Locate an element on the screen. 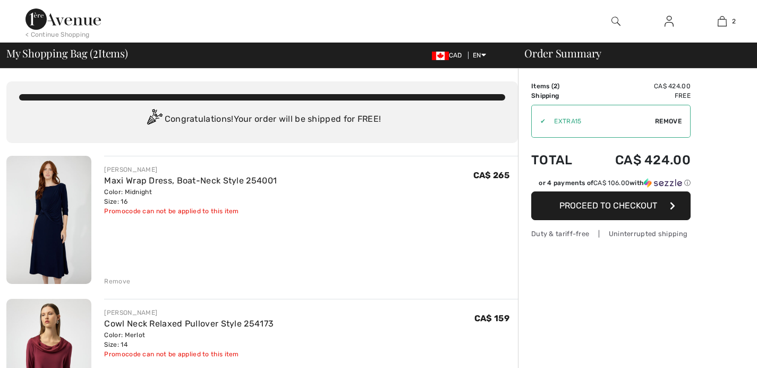 The height and width of the screenshot is (368, 757). img: Sezzle is located at coordinates (663, 183).